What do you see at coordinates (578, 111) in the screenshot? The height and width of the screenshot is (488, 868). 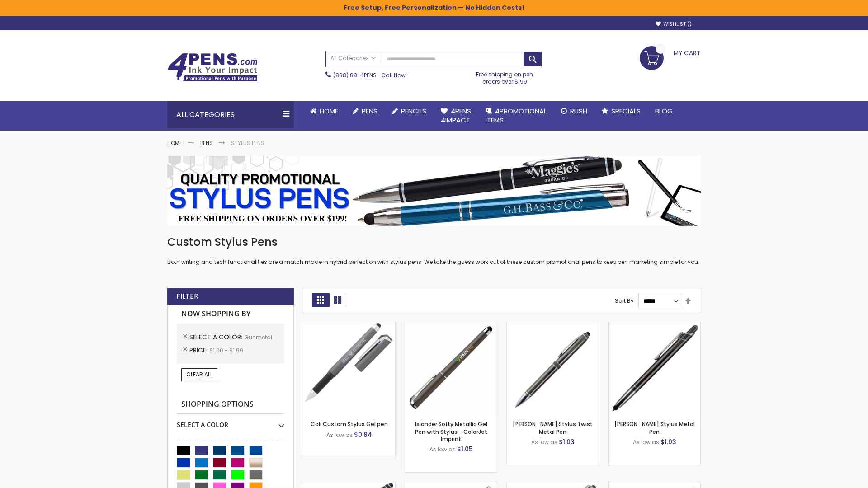 I see `span: Rush` at bounding box center [578, 111].